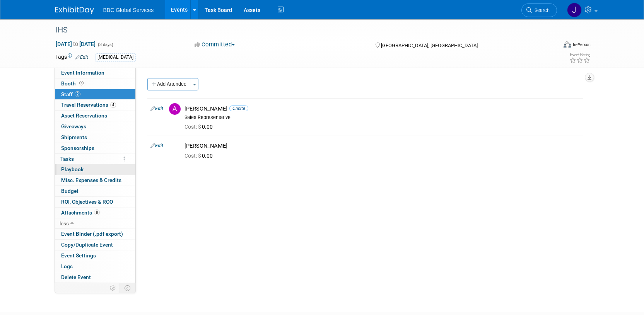 This screenshot has width=644, height=315. I want to click on a: Logs, so click(95, 267).